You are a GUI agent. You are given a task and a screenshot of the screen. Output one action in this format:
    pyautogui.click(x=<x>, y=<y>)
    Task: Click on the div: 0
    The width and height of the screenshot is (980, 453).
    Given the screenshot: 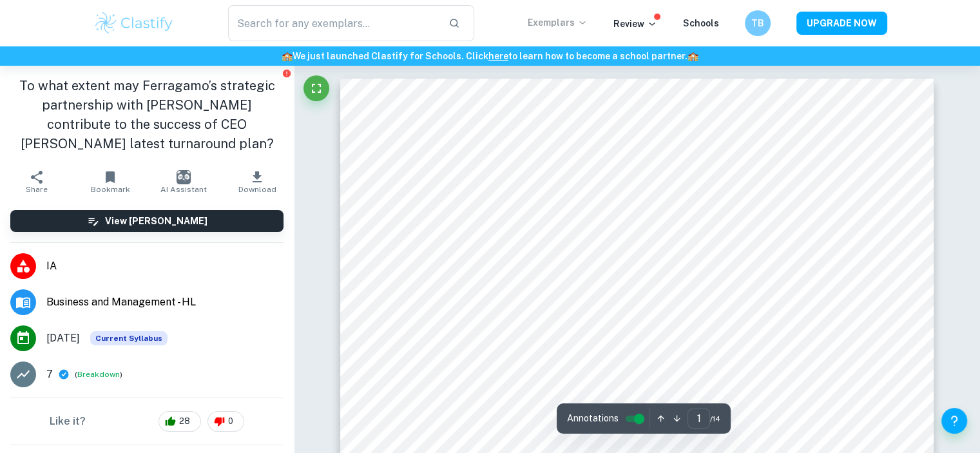 What is the action you would take?
    pyautogui.click(x=225, y=421)
    